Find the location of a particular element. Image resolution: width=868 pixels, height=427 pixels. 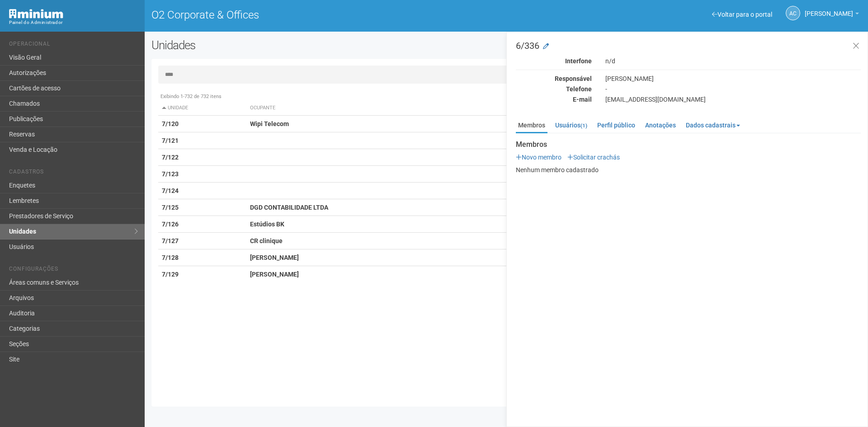

strong: 7/123 is located at coordinates (170, 174).